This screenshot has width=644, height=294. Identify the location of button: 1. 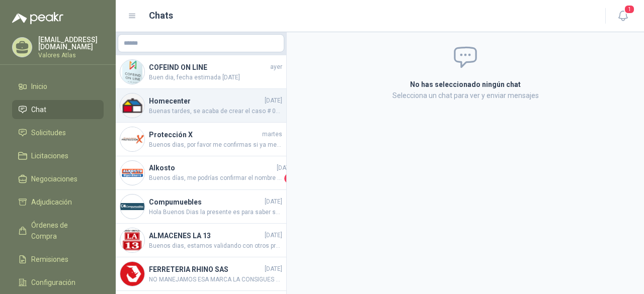
(623, 16).